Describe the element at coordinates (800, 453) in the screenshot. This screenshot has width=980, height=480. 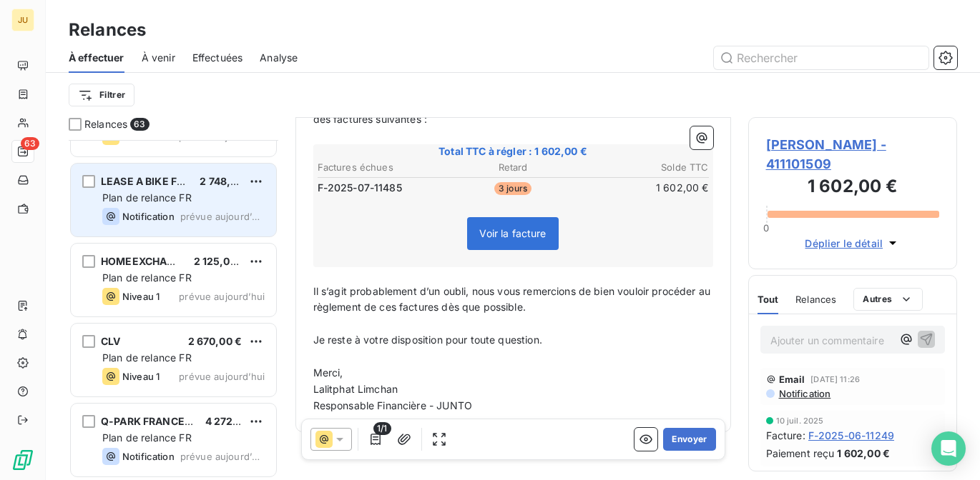
I see `span: Paiement reçu` at that location.